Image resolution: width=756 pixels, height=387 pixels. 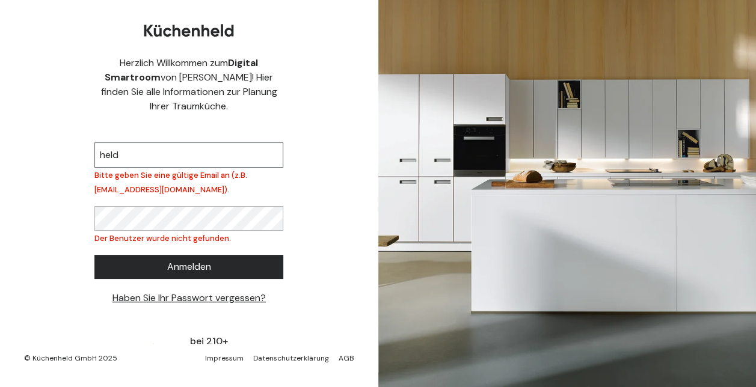 What do you see at coordinates (224, 358) in the screenshot?
I see `a: Impressum` at bounding box center [224, 358].